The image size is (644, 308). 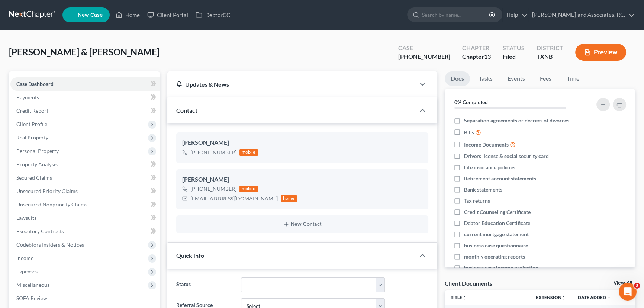 I want to click on span: Property Analysis, so click(x=37, y=164).